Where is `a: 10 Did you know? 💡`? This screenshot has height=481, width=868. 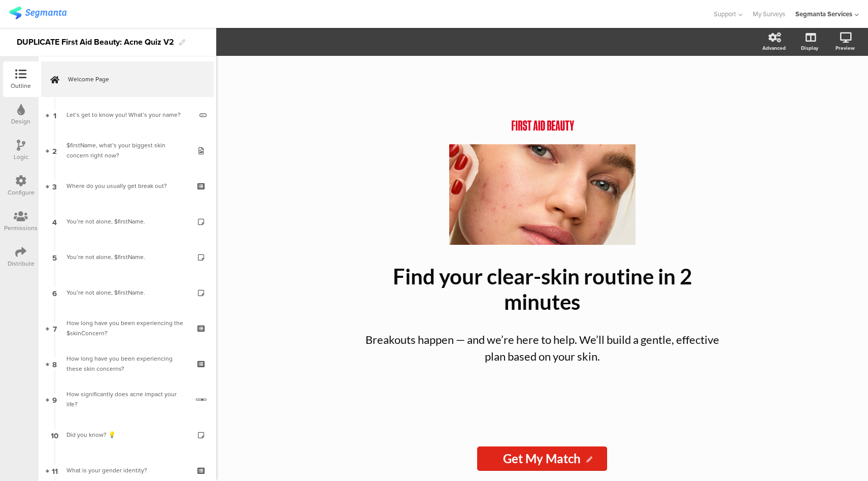
a: 10 Did you know? 💡 is located at coordinates (127, 434).